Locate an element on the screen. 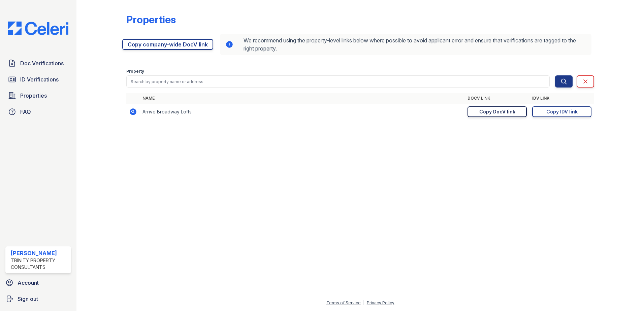 The height and width of the screenshot is (311, 644). label: Property is located at coordinates (135, 72).